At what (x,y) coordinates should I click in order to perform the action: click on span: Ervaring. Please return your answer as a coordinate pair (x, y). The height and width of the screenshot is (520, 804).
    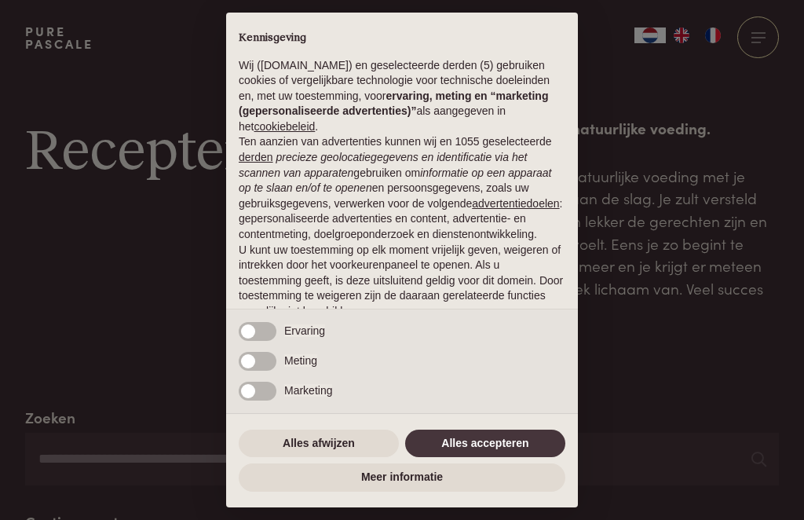
    Looking at the image, I should click on (305, 331).